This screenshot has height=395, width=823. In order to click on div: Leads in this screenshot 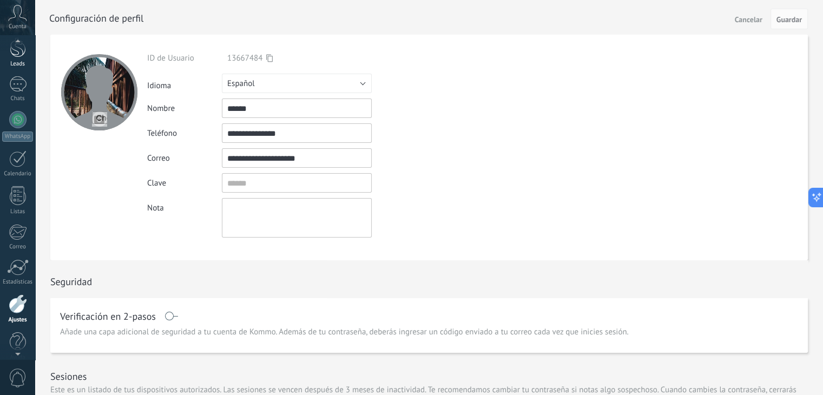, I will do `click(18, 64)`.